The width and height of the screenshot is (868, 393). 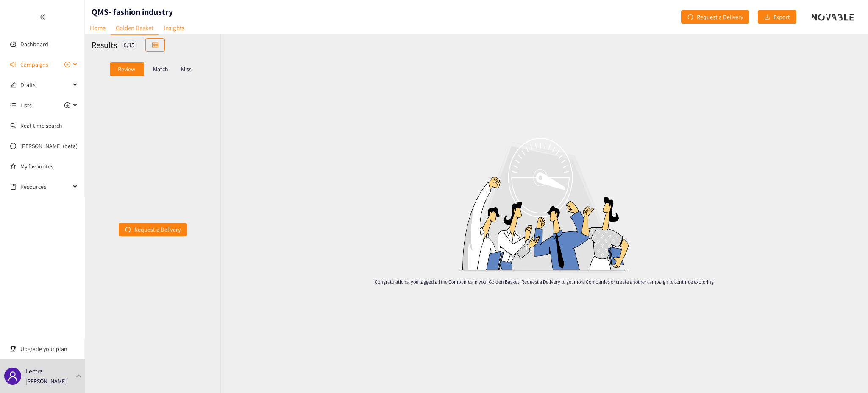 What do you see at coordinates (161, 69) in the screenshot?
I see `p: Match` at bounding box center [161, 69].